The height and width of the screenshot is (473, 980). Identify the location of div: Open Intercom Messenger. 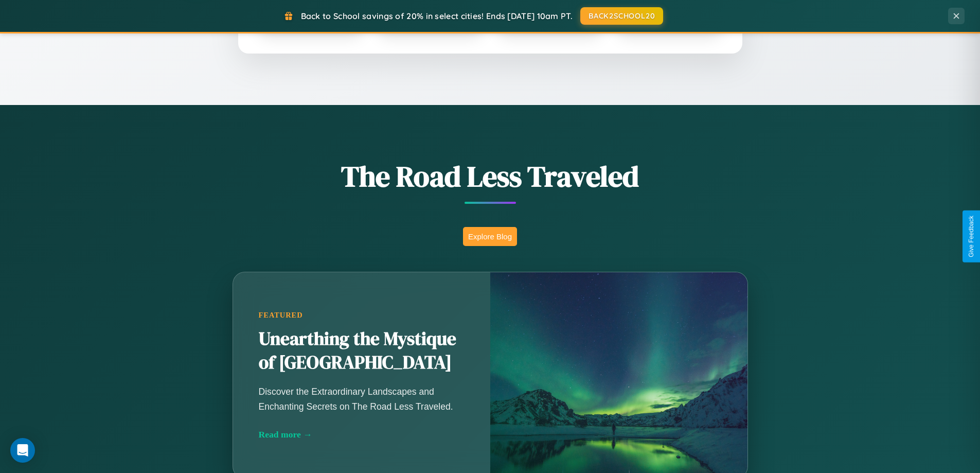
(22, 451).